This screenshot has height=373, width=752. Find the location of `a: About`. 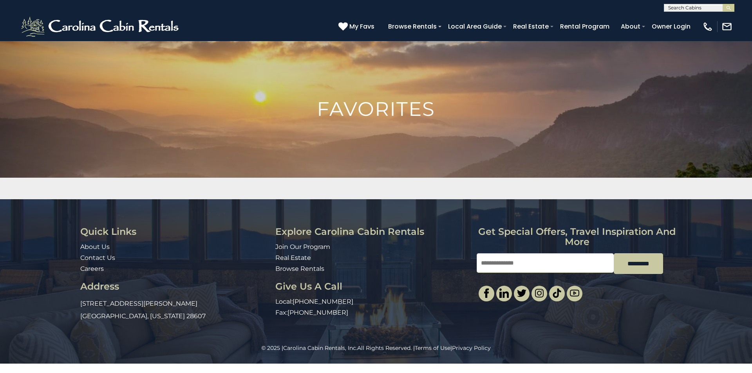

a: About is located at coordinates (631, 26).